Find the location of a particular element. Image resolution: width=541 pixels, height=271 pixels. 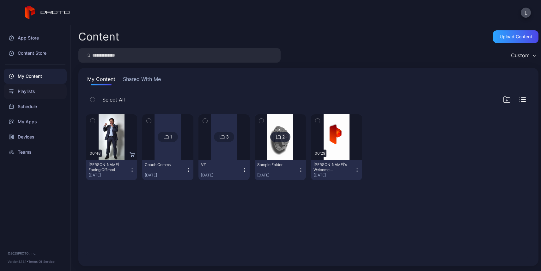

a: Terms Of Service is located at coordinates (41, 261).